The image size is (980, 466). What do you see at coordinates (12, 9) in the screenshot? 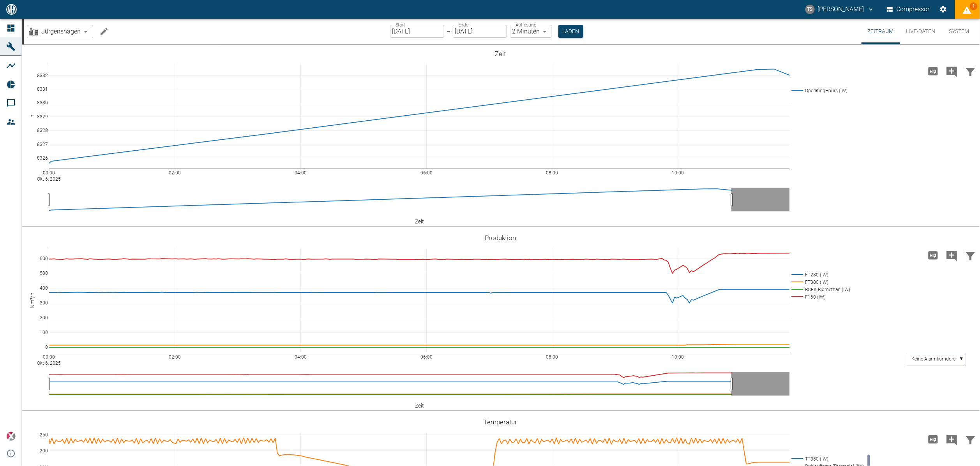
I see `img: logo` at bounding box center [12, 9].